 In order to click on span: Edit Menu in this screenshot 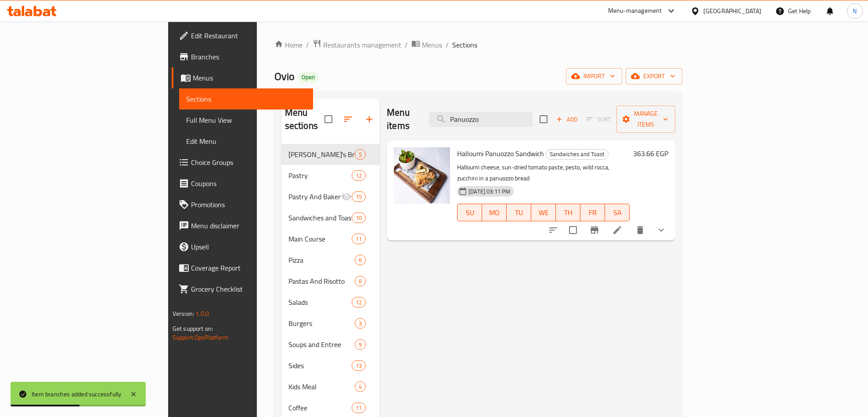, I will do `click(246, 141)`.